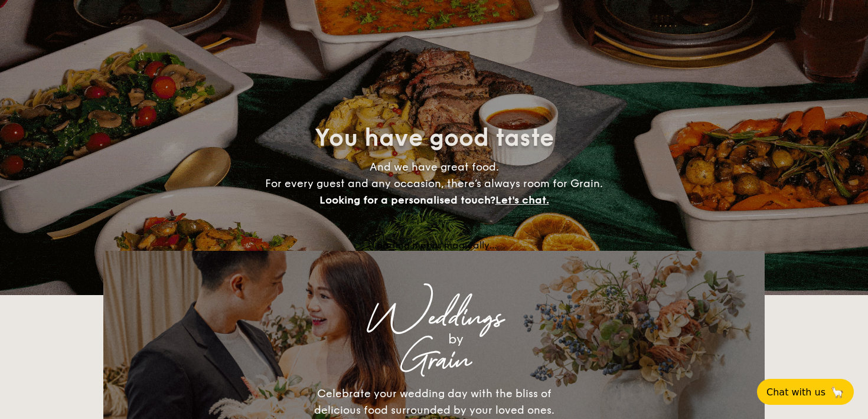 The height and width of the screenshot is (419, 868). What do you see at coordinates (434, 402) in the screenshot?
I see `div: Celebrate your wedding day with the bliss of delicious food surrounded by your loved ones.` at bounding box center [434, 402].